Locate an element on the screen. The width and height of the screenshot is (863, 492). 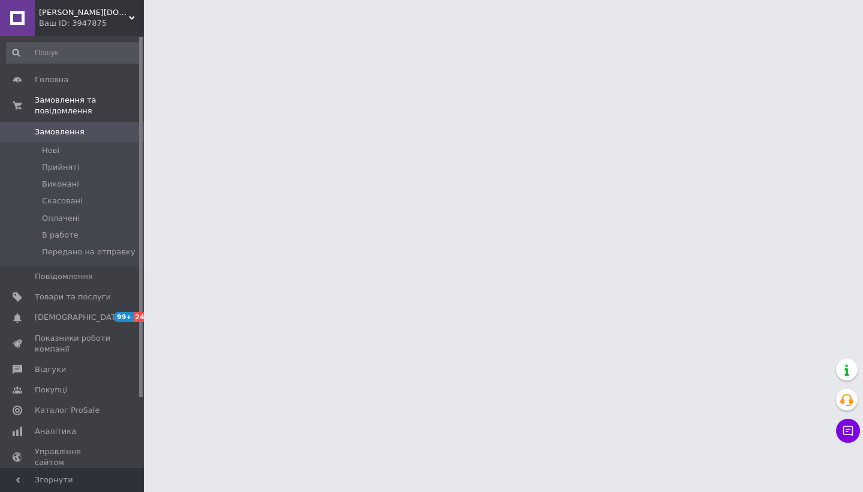
span: Покупці is located at coordinates (51, 390).